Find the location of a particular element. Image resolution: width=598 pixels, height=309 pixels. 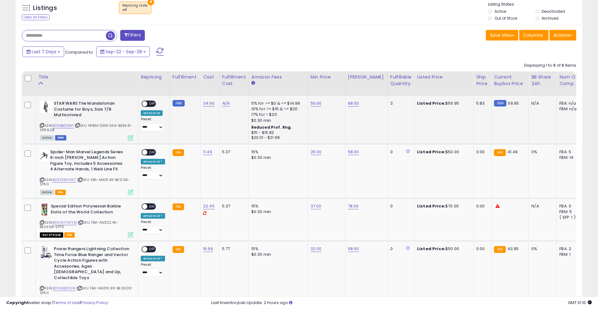

img: 41Vanvz06aL._SL40_.jpg is located at coordinates (46, 107).